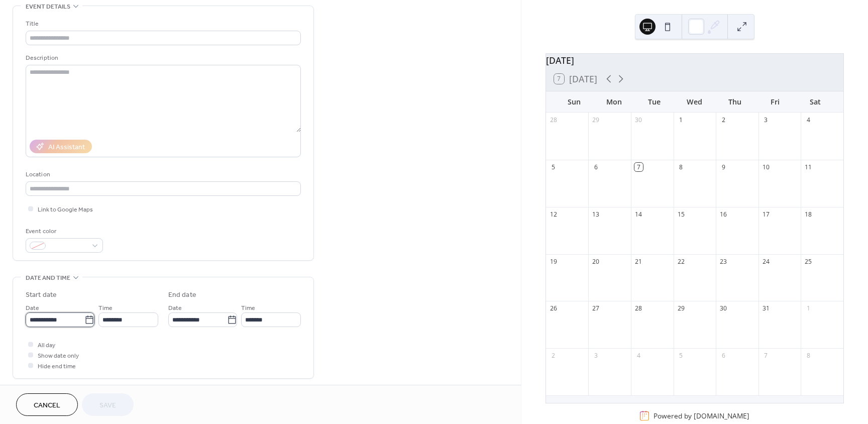 Image resolution: width=868 pixels, height=424 pixels. What do you see at coordinates (765, 167) in the screenshot?
I see `div: 10` at bounding box center [765, 167].